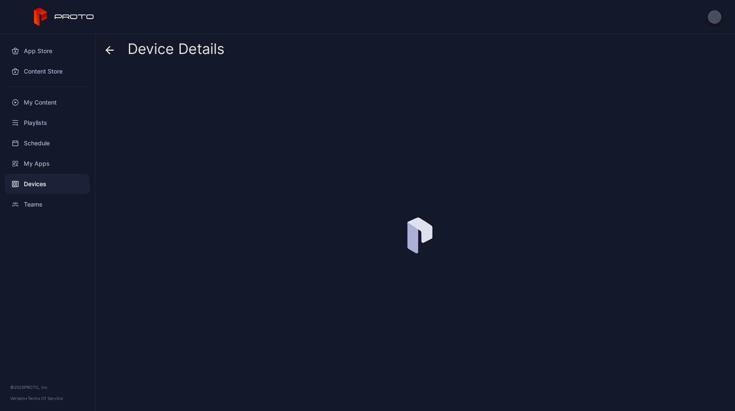 The width and height of the screenshot is (735, 411). Describe the element at coordinates (47, 51) in the screenshot. I see `div: App Store` at that location.